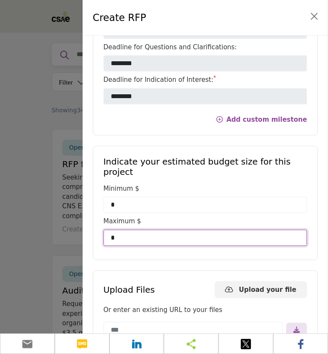 The height and width of the screenshot is (354, 328). I want to click on span: Add custom milestone, so click(267, 119).